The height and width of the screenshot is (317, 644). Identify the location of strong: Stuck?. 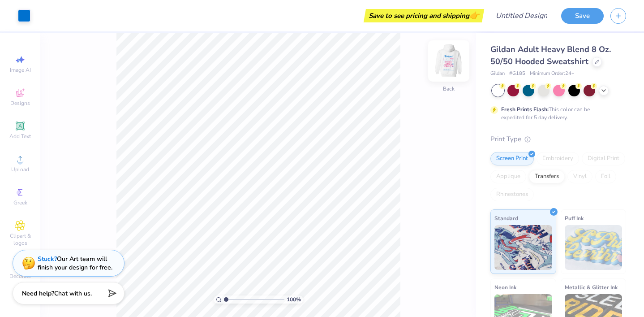
(47, 259).